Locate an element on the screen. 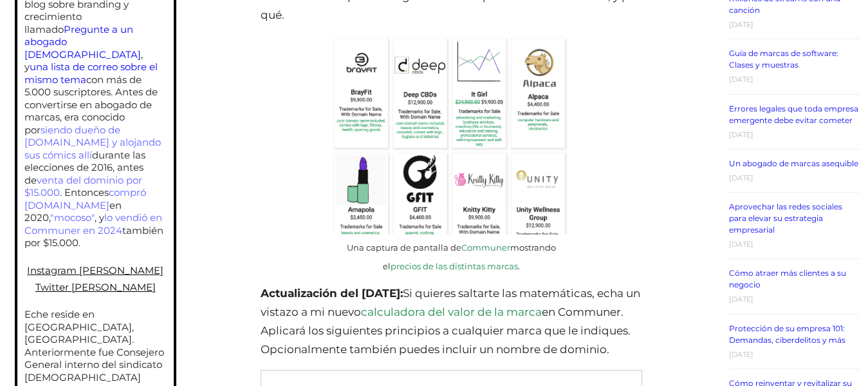 The image size is (868, 386). img: Marcas en venta en la captura de pantalla de Communer.com. is located at coordinates (451, 135).